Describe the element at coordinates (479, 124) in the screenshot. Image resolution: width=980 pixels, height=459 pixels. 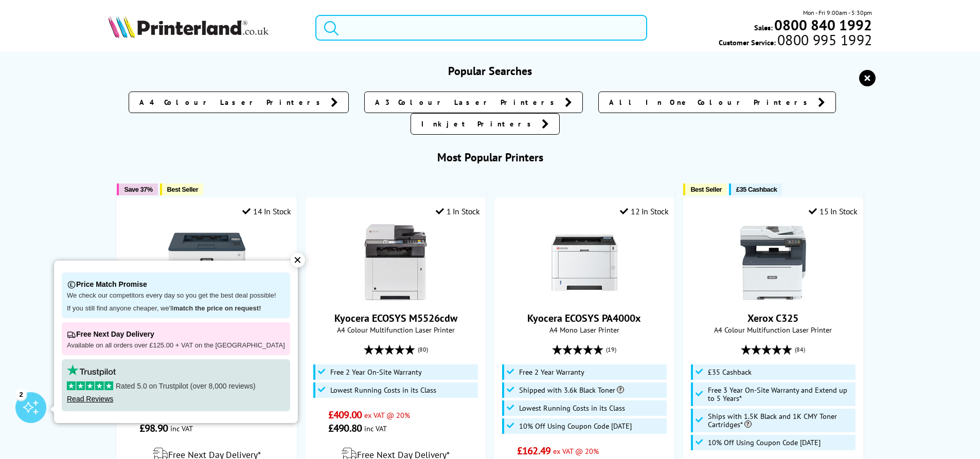
I see `span: Inkjet Printers` at that location.